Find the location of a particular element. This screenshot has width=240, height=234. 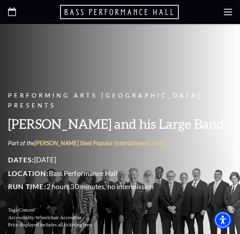

p: Bass Performance Hall is located at coordinates (118, 174).